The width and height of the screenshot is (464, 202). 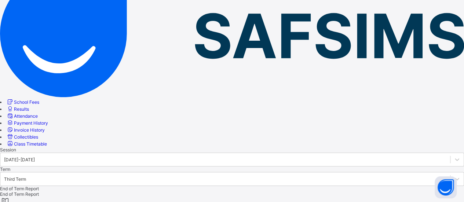 What do you see at coordinates (22, 137) in the screenshot?
I see `a: Collectibles` at bounding box center [22, 137].